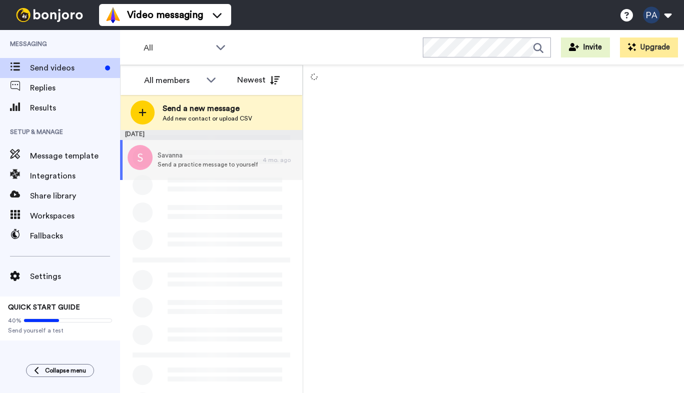 The width and height of the screenshot is (684, 393). Describe the element at coordinates (173, 81) in the screenshot. I see `div: All members` at that location.